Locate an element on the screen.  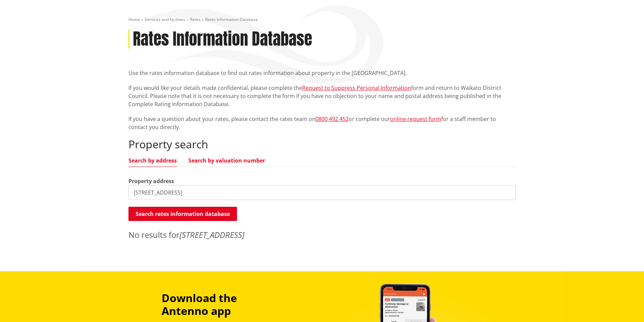
label: Property address is located at coordinates (151, 181).